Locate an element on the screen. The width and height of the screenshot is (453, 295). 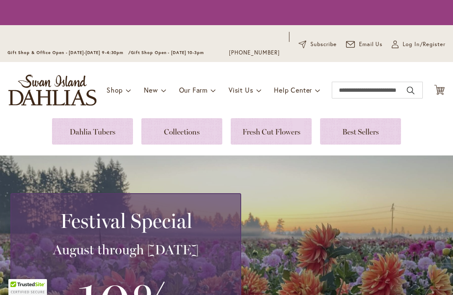
span: Shop is located at coordinates (114, 90).